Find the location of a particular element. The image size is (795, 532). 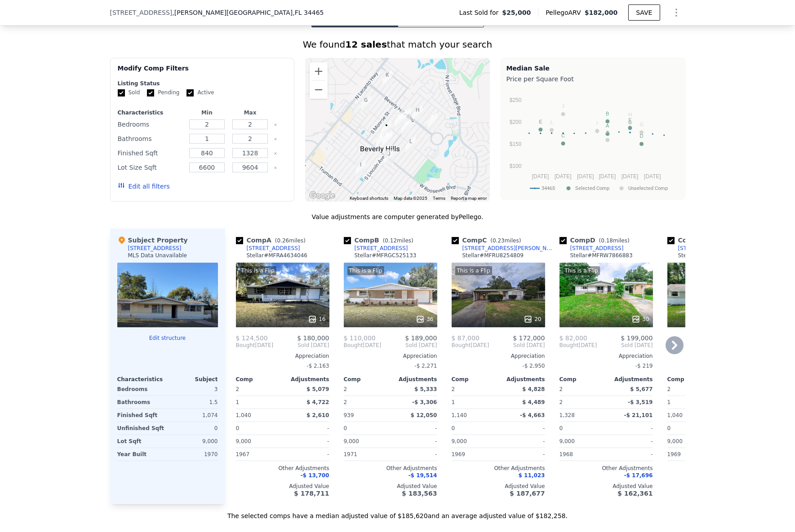

span: -$ 3,519 is located at coordinates (640, 402).